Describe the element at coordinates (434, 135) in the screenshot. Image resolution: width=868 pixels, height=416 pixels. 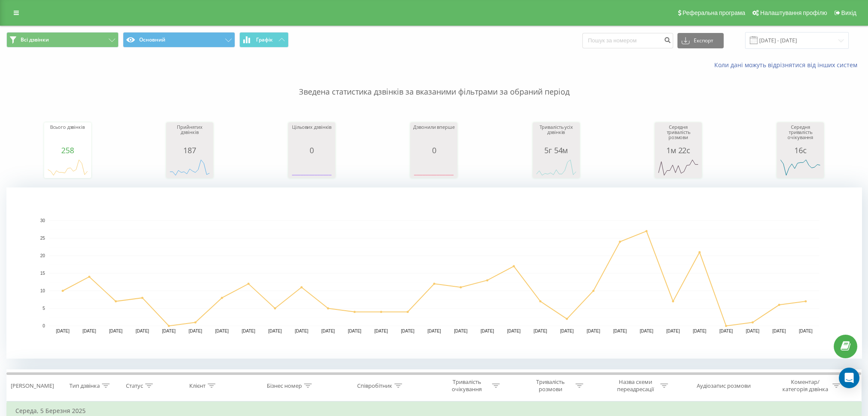
I see `div: Дзвонили вперше` at that location.